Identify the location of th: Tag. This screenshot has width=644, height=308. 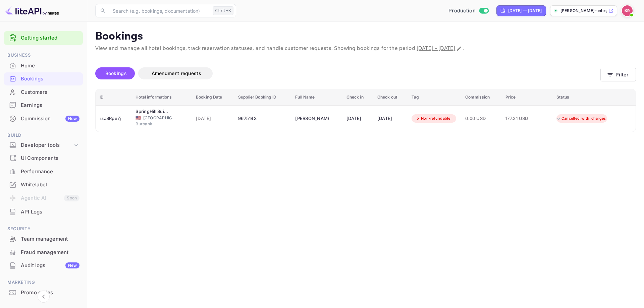
(434, 97).